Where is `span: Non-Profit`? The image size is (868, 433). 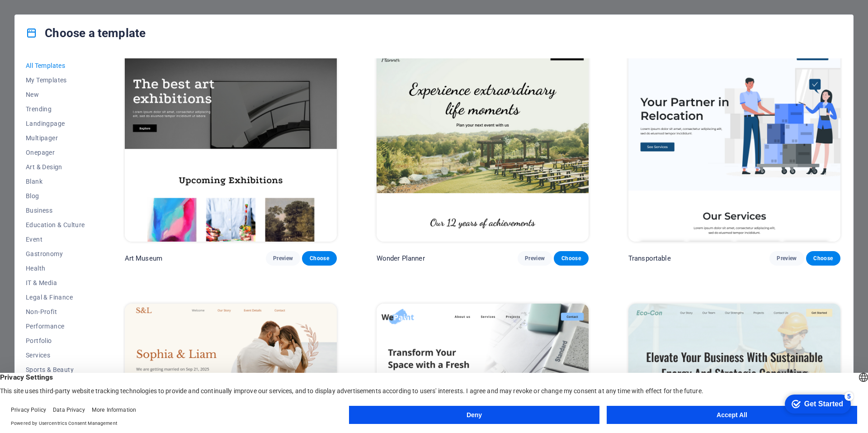
span: Non-Profit is located at coordinates (55, 312).